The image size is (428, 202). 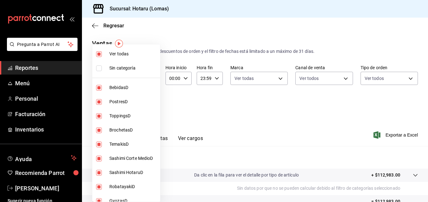 I want to click on span: Sashimi Corte MedioD, so click(x=133, y=158).